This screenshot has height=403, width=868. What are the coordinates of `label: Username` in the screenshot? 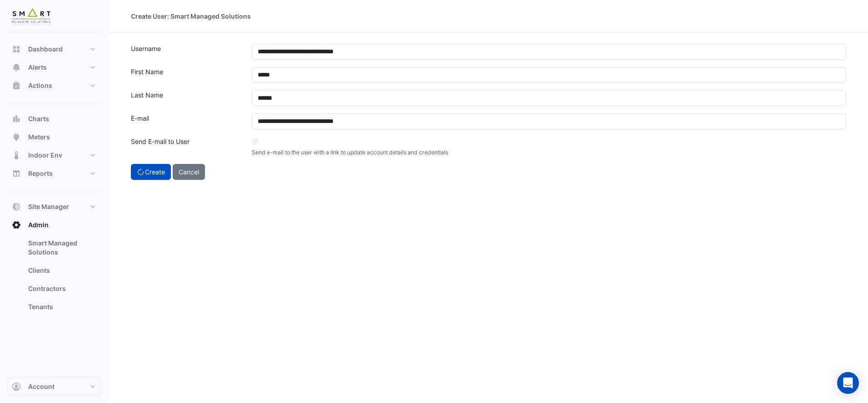 It's located at (186, 51).